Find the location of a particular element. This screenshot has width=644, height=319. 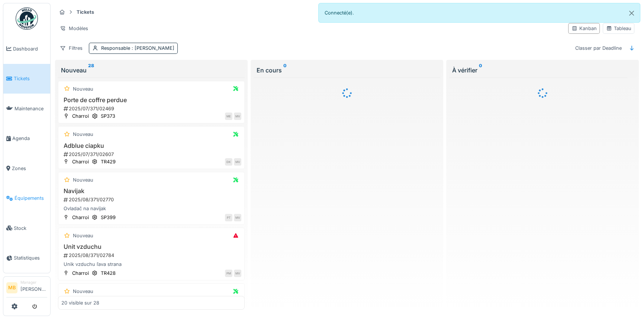

span: Stock is located at coordinates (31, 228).